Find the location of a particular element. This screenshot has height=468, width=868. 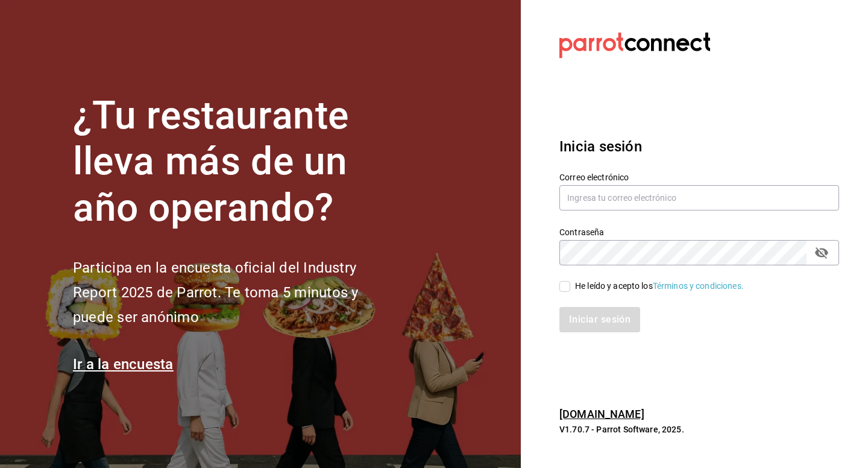

a: Términos y condiciones. is located at coordinates (698, 286).